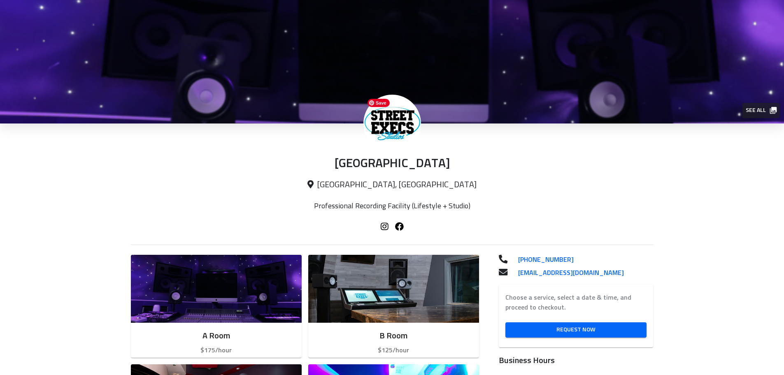 This screenshot has height=375, width=784. I want to click on span: Request Now, so click(576, 330).